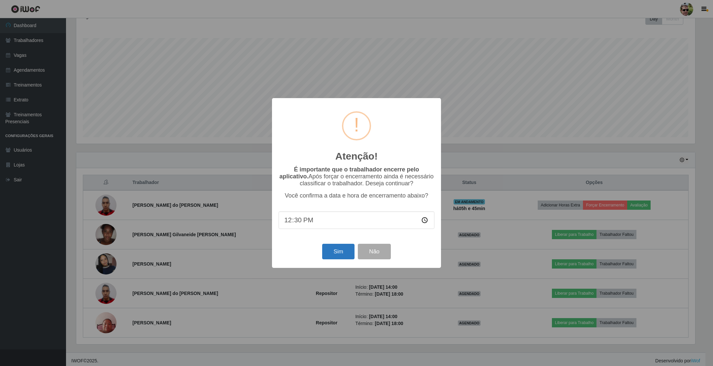 Image resolution: width=713 pixels, height=366 pixels. What do you see at coordinates (374, 251) in the screenshot?
I see `button: Não` at bounding box center [374, 251].